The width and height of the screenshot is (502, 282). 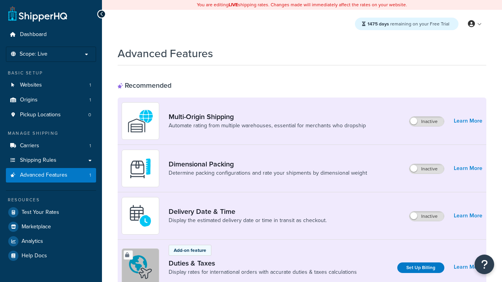 I want to click on a: Multi-Origin Shipping, so click(x=267, y=117).